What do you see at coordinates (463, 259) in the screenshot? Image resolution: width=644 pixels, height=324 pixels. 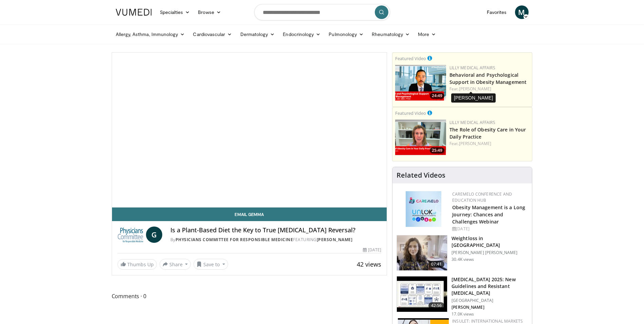 I see `p: 30.4K views` at bounding box center [463, 259].